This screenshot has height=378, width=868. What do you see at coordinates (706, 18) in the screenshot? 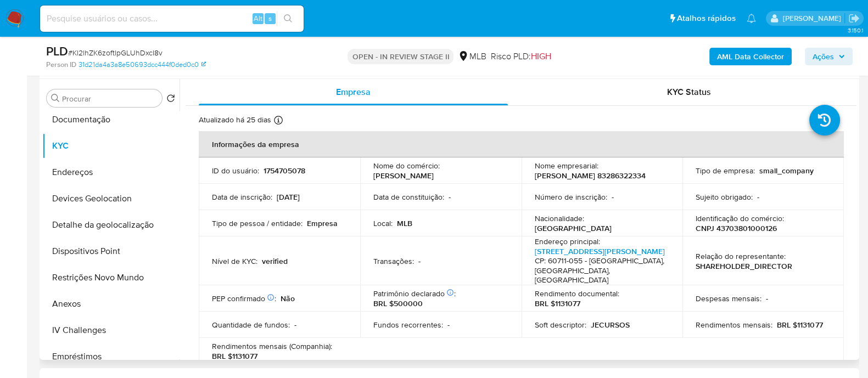
I see `span: Atalhos rápidos` at bounding box center [706, 18].